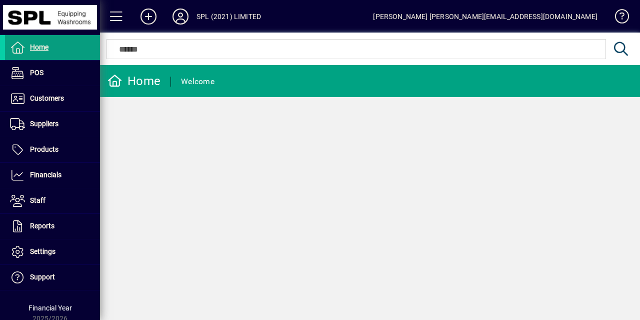  I want to click on a: Settings, so click(53, 252).